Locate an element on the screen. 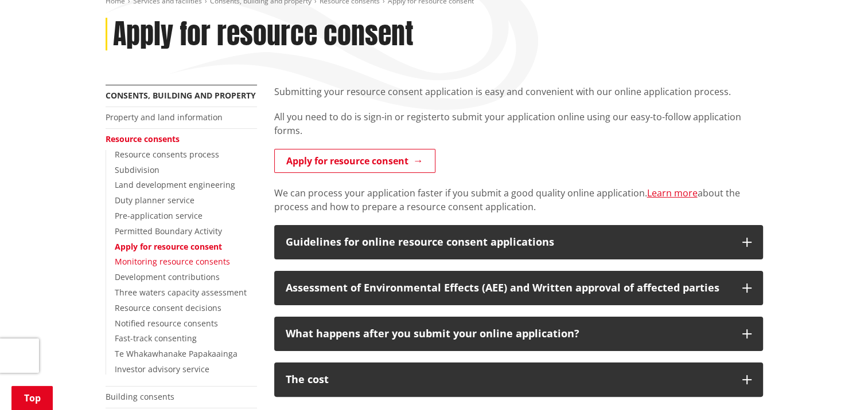 The height and width of the screenshot is (410, 868). p: We can process your application faster if you submit a good quality online application. about the... is located at coordinates (518, 200).